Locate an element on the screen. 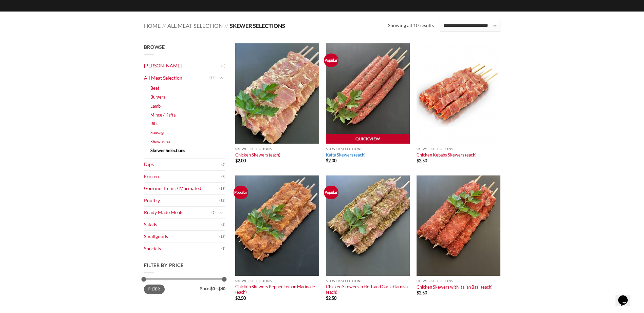 Image resolution: width=644 pixels, height=313 pixels. a: Ready Made Meals is located at coordinates (178, 213).